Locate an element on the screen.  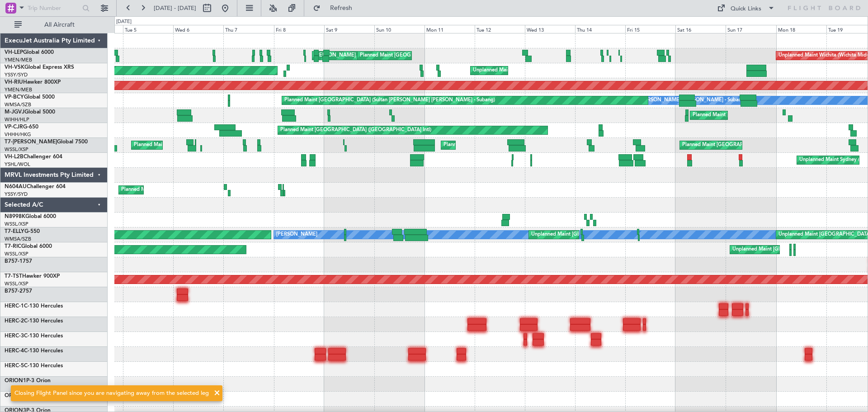
span: HERC-1 is located at coordinates (14, 306).